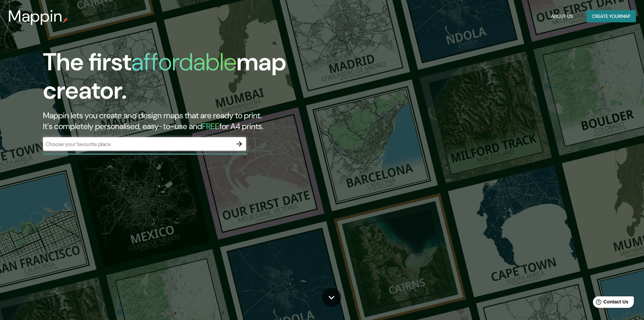 The height and width of the screenshot is (320, 644). Describe the element at coordinates (65, 20) in the screenshot. I see `img: mappin-pin` at that location.